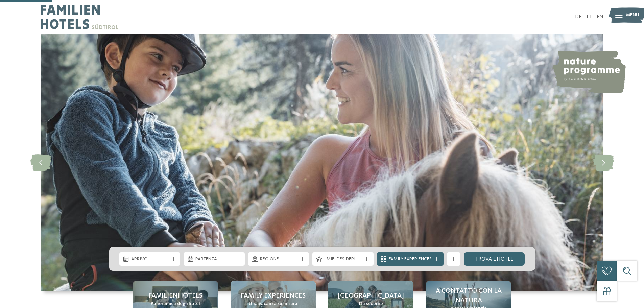 This screenshot has width=644, height=308. I want to click on img: nature programme by Familienhotels Südtirol, so click(588, 72).